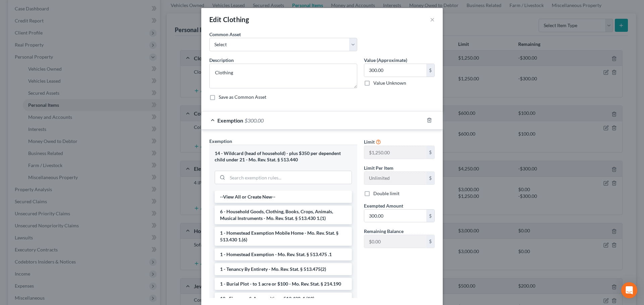 The image size is (644, 305). I want to click on span: Exempted Amount, so click(383, 206).